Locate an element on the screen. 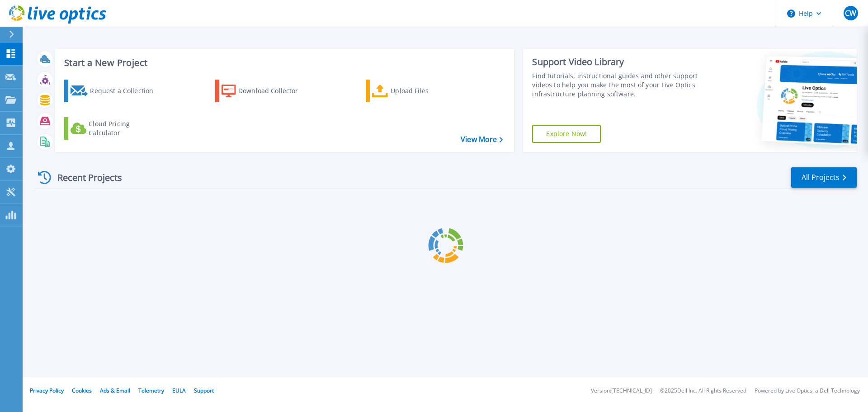 This screenshot has width=868, height=412. a: Request a Collection is located at coordinates (114, 91).